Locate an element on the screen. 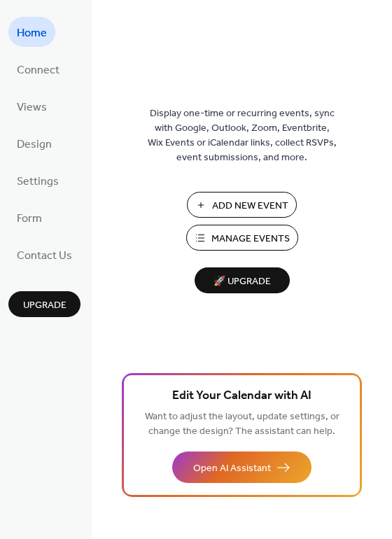 The image size is (392, 539). span: Form is located at coordinates (30, 218).